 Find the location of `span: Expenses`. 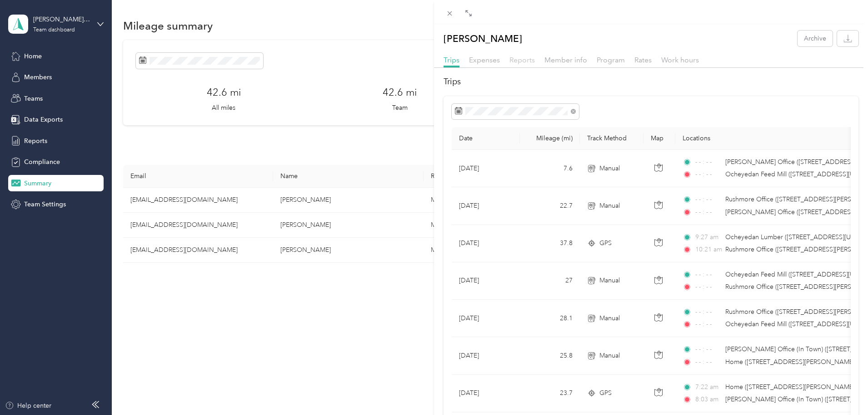

span: Expenses is located at coordinates (484, 60).